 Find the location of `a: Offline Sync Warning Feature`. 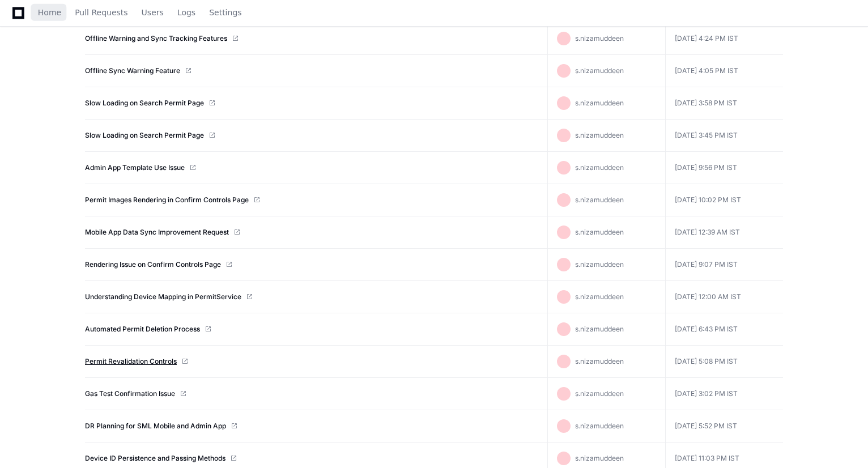

a: Offline Sync Warning Feature is located at coordinates (133, 71).